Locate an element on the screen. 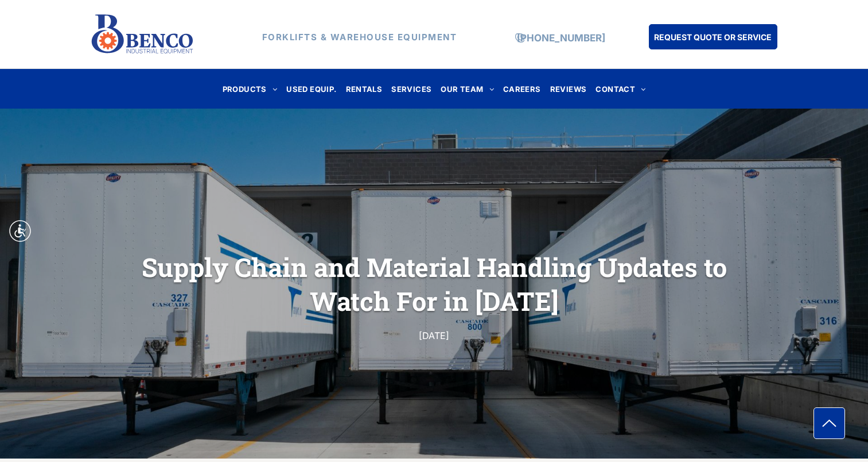 Image resolution: width=868 pixels, height=462 pixels. a: RENTALS is located at coordinates (365, 88).